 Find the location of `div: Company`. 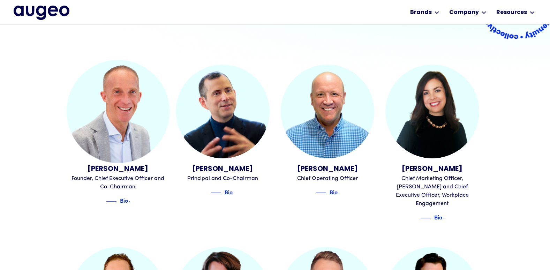

div: Company is located at coordinates (464, 13).